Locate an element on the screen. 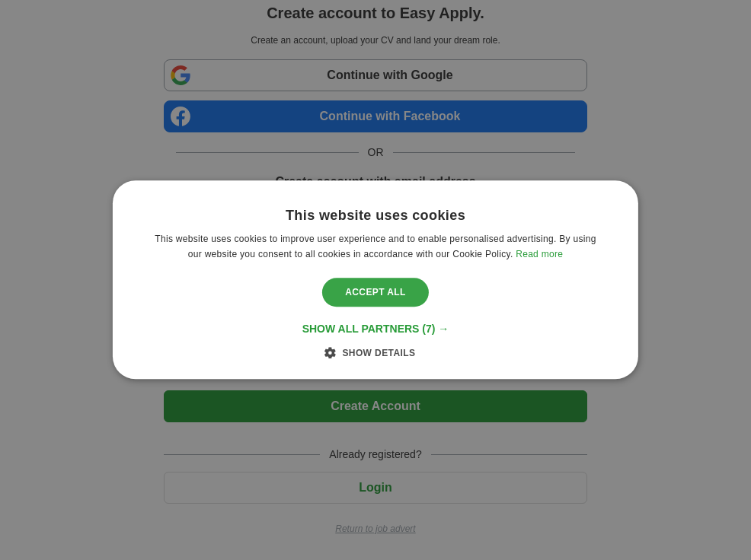 The image size is (751, 560). span: This website uses cookies to improve user experience and to enable personalised advertising. By u... is located at coordinates (375, 248).